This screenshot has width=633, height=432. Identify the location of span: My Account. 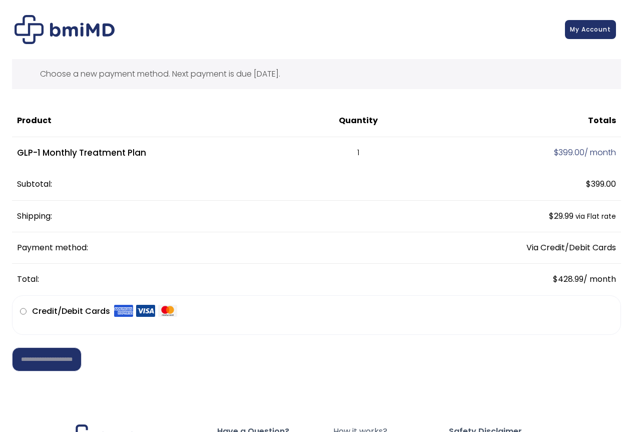
(590, 29).